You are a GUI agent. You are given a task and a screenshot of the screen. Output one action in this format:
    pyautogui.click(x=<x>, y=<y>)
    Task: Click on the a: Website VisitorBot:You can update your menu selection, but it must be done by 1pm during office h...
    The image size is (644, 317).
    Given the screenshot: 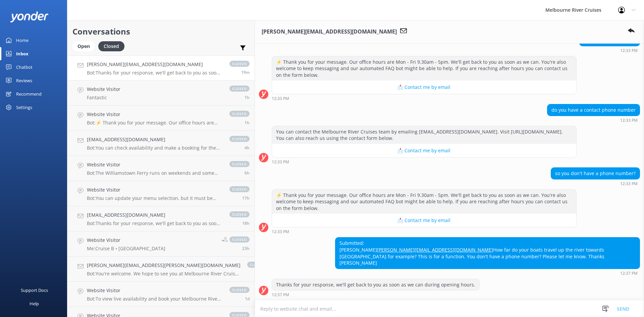 What is the action you would take?
    pyautogui.click(x=161, y=194)
    